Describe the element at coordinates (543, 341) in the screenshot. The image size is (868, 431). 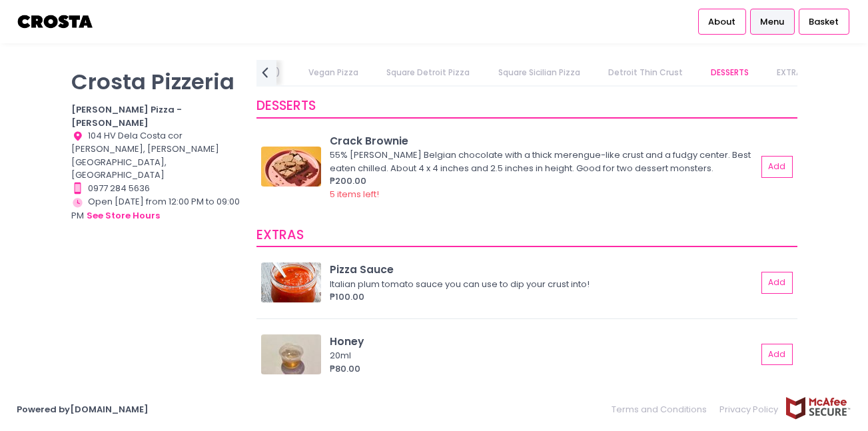
I see `div: Honey` at that location.